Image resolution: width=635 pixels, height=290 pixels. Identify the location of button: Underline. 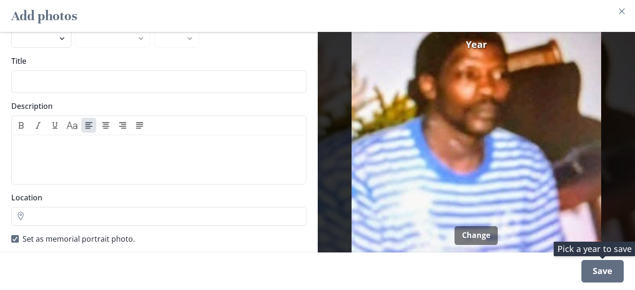
(55, 125).